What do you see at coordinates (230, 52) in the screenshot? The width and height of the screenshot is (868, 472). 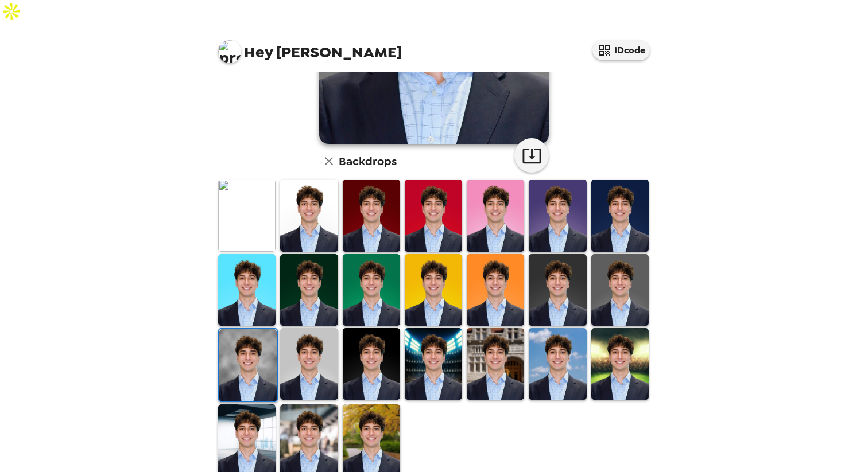 I see `img: profile pic` at bounding box center [230, 52].